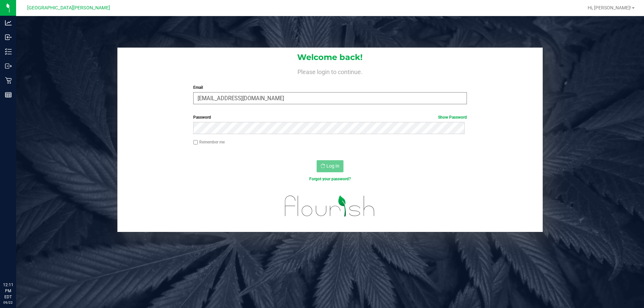 Image resolution: width=644 pixels, height=308 pixels. I want to click on label: Remember me, so click(209, 142).